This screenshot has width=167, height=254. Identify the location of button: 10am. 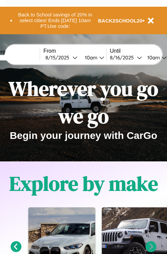
(93, 57).